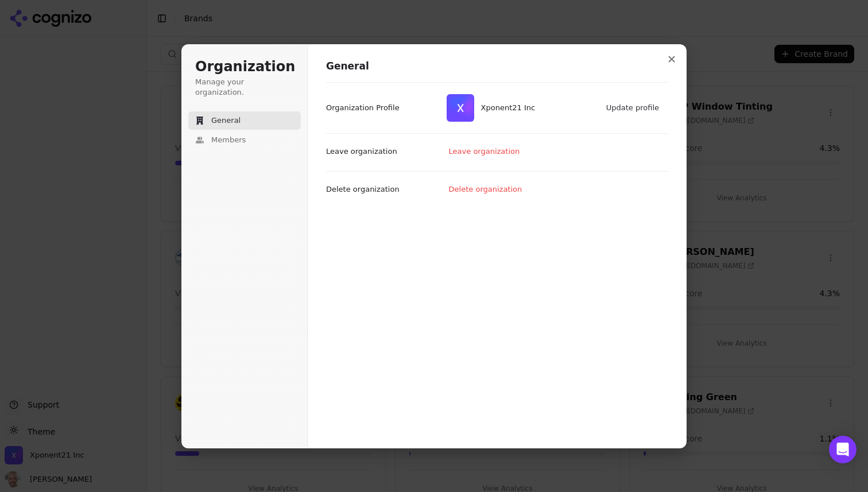  I want to click on button: Update profile, so click(633, 108).